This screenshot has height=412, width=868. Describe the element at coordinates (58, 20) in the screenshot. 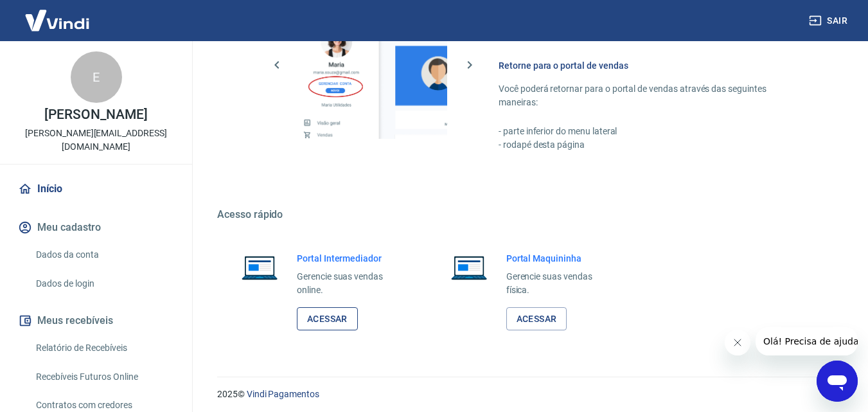

I see `img: Vindi` at that location.